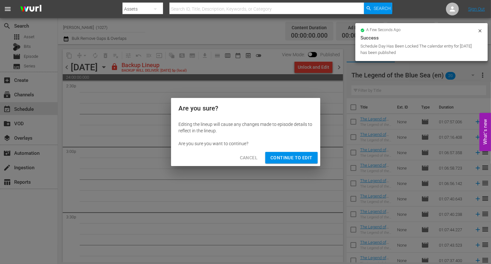 This screenshot has width=491, height=264. Describe the element at coordinates (246, 128) in the screenshot. I see `div: Editing the lineup will cause any changes made to episode details to reflect in the lineup.` at that location.